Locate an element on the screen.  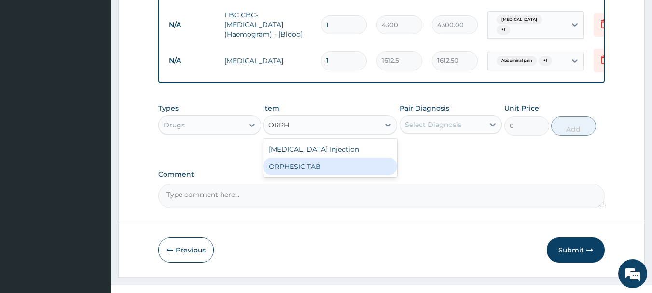
span: We're online! is located at coordinates (95, 135).